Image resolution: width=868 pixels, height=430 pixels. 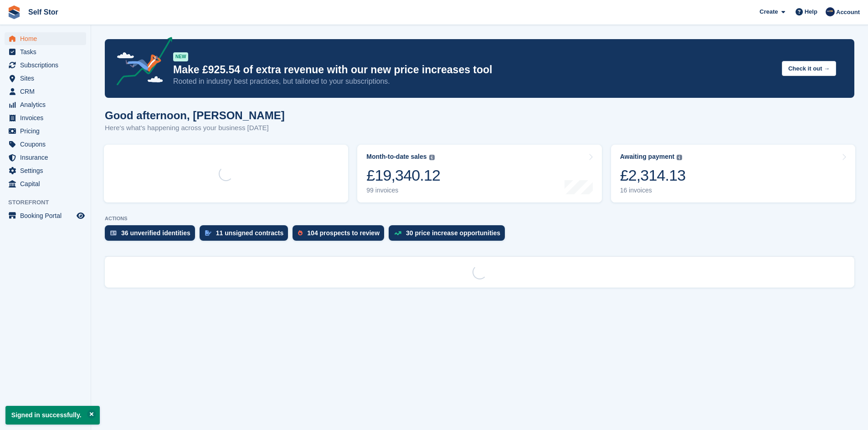 What do you see at coordinates (343, 233) in the screenshot?
I see `div: 104 prospects to review` at bounding box center [343, 233].